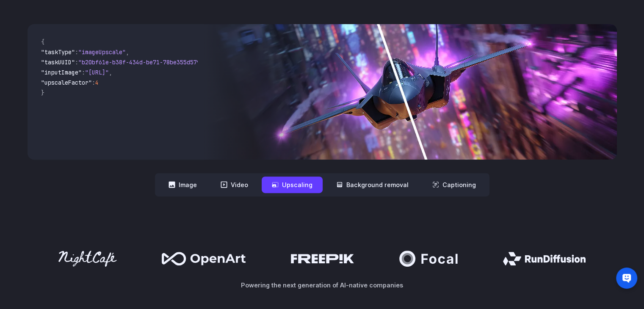 Image resolution: width=644 pixels, height=309 pixels. Describe the element at coordinates (292, 185) in the screenshot. I see `button: Upscaling` at that location.